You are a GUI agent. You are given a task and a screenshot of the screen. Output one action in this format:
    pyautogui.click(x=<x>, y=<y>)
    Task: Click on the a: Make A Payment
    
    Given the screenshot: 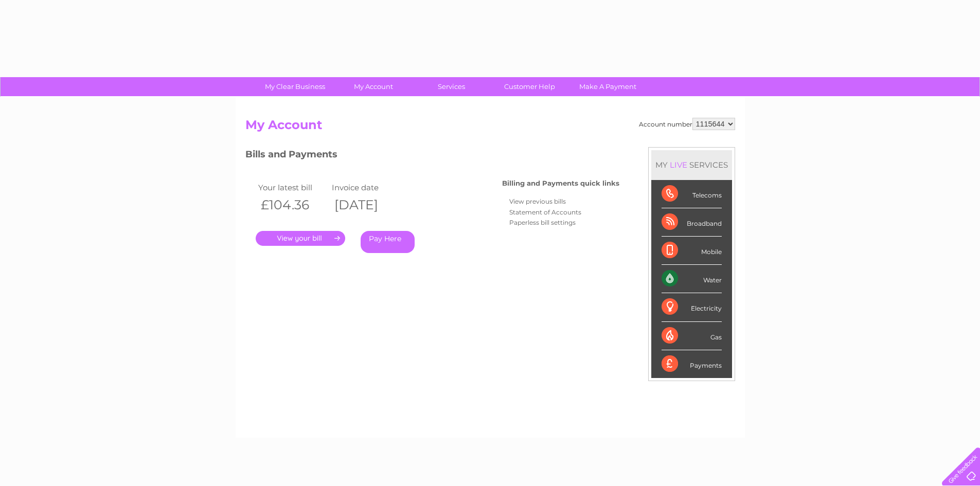 What is the action you would take?
    pyautogui.click(x=608, y=86)
    